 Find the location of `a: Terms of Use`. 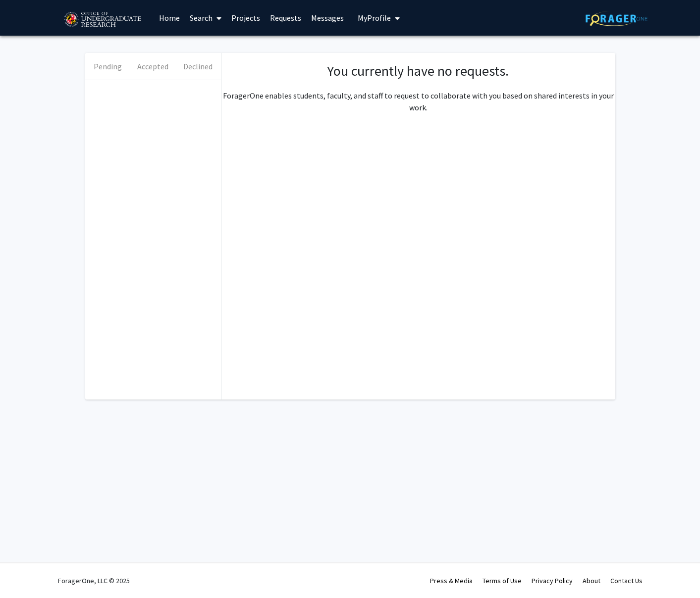

a: Terms of Use is located at coordinates (502, 581).